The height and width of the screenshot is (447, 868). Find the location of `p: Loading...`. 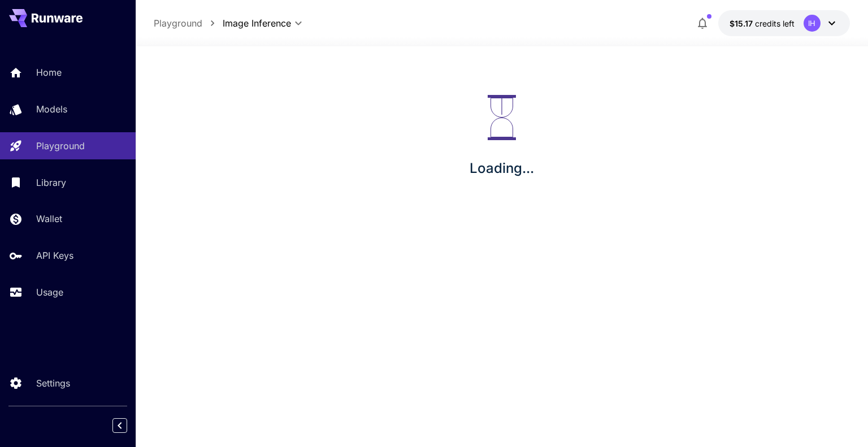

p: Loading... is located at coordinates (502, 168).